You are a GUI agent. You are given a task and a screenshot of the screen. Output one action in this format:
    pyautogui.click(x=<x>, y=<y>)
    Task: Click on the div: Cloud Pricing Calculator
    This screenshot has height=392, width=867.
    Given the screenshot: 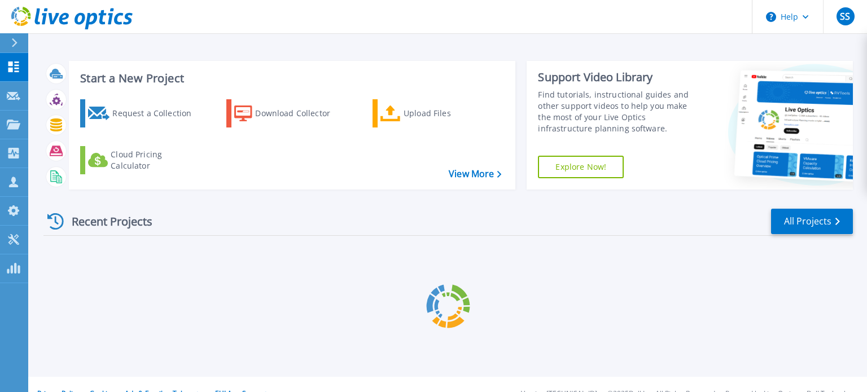 What is the action you would take?
    pyautogui.click(x=156, y=160)
    